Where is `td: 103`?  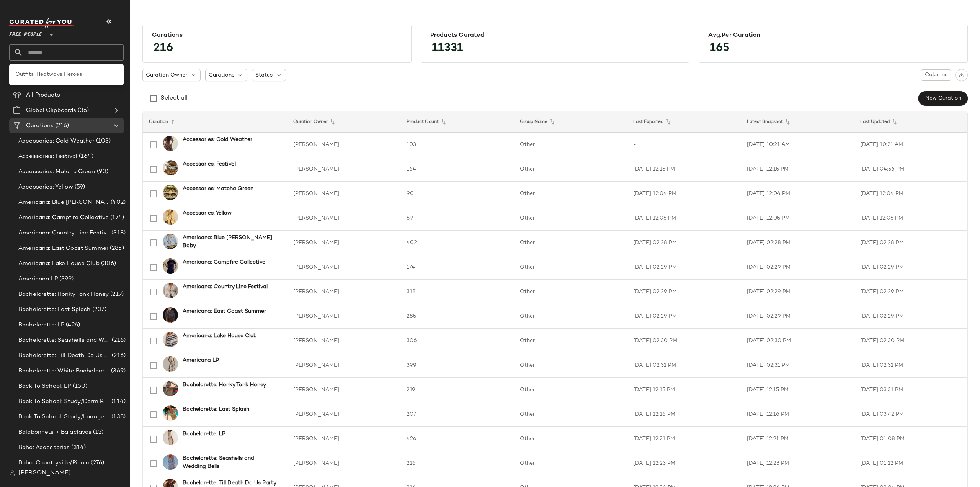 td: 103 is located at coordinates (457, 144).